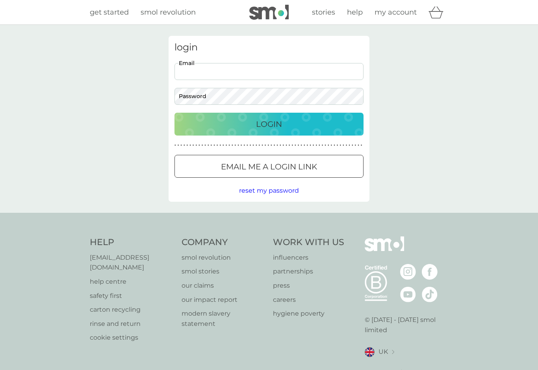  What do you see at coordinates (308, 300) in the screenshot?
I see `p: careers` at bounding box center [308, 300].